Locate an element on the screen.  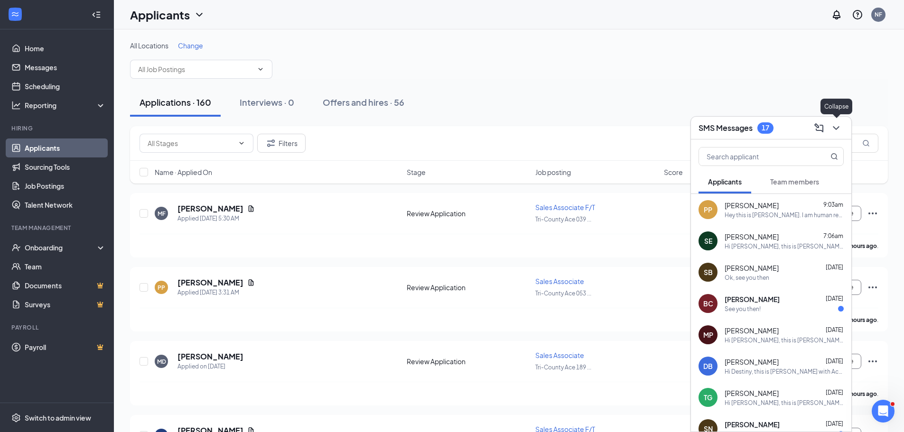
span: Name · Applied On is located at coordinates (183, 172).